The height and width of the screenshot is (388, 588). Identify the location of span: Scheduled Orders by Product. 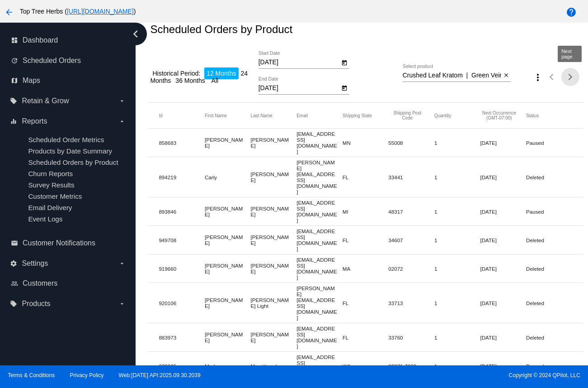
(73, 162).